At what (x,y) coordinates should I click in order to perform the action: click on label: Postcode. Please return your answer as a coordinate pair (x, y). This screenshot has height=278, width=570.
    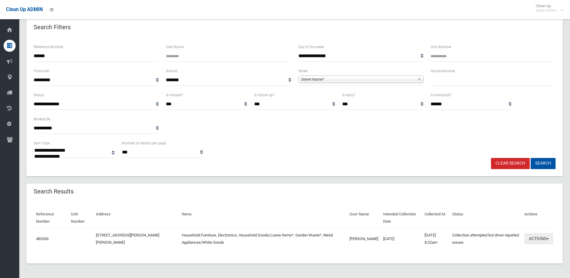
    Looking at the image, I should click on (41, 71).